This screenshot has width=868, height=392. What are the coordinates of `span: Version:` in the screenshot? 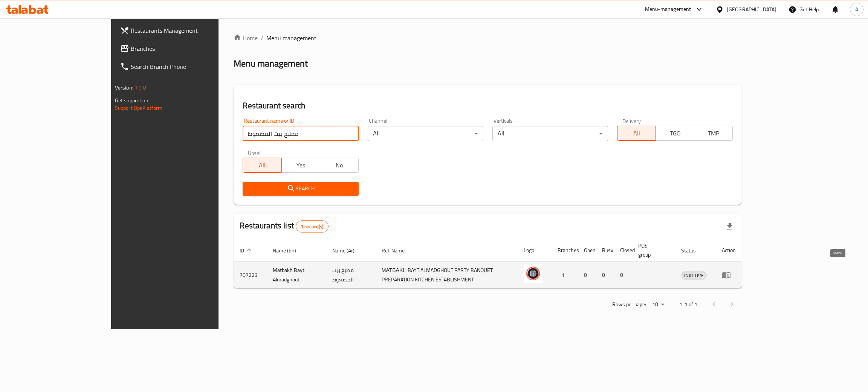 It's located at (124, 88).